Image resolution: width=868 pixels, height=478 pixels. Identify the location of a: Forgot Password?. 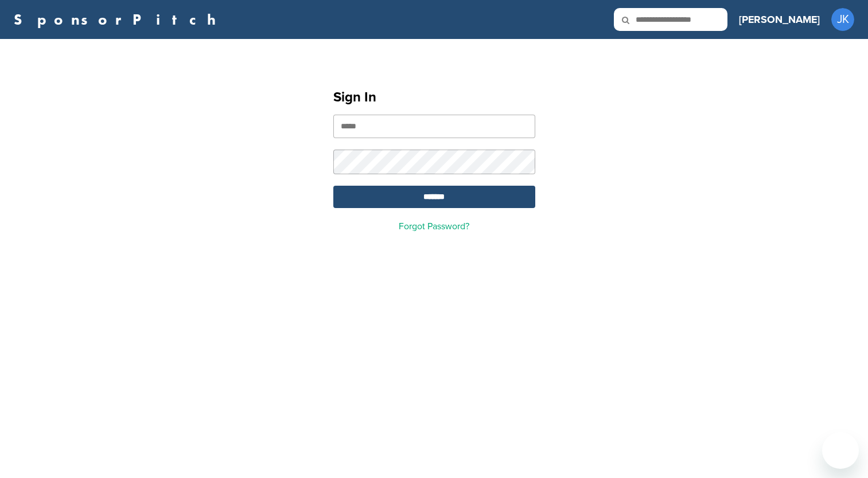
(433, 226).